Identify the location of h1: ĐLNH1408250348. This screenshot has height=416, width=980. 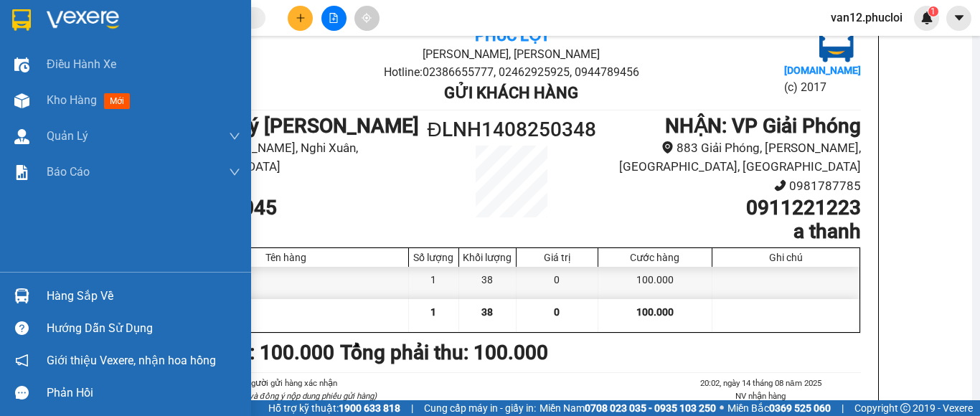
(512, 130).